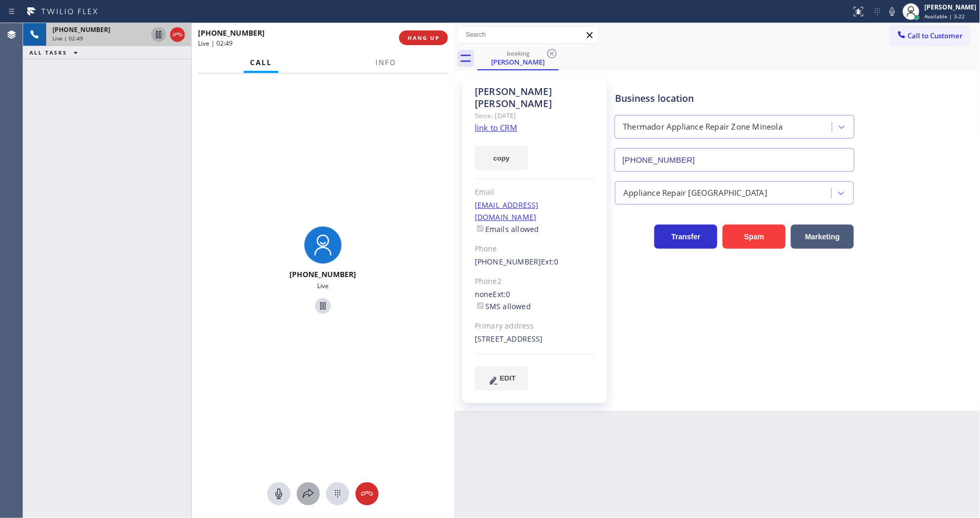 The image size is (980, 518). Describe the element at coordinates (735, 160) in the screenshot. I see `input: Phone Number` at that location.